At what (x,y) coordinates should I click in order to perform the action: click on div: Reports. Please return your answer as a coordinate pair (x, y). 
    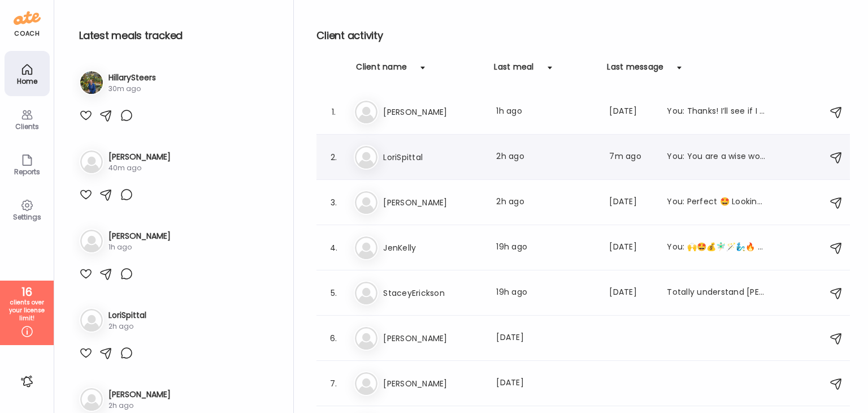
    Looking at the image, I should click on (27, 171).